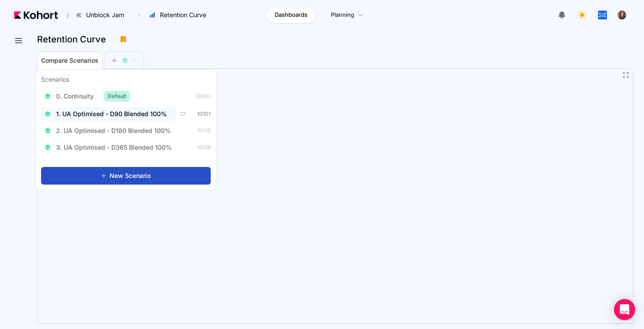 The width and height of the screenshot is (644, 329). What do you see at coordinates (603, 15) in the screenshot?
I see `img: logo_tapnation_logo_20240723112628242335.jpg` at bounding box center [603, 15].